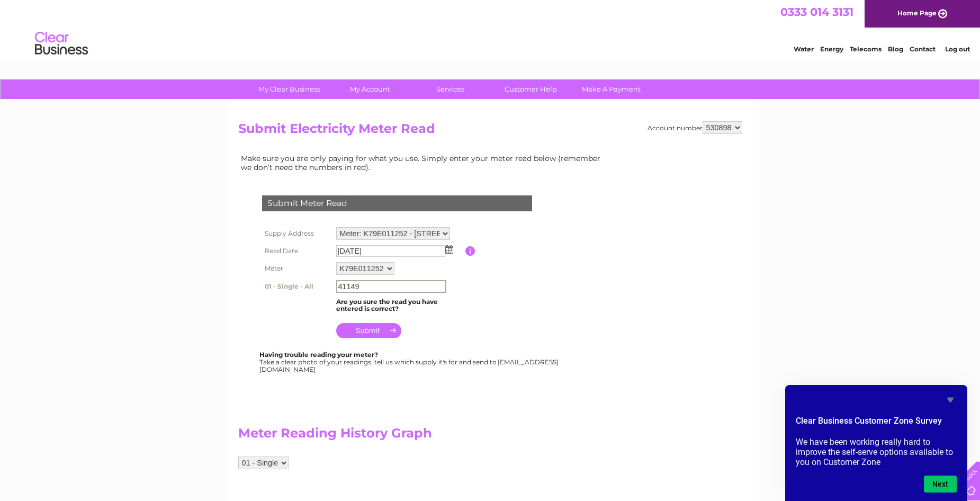 Image resolution: width=980 pixels, height=501 pixels. I want to click on button: Next question, so click(940, 484).